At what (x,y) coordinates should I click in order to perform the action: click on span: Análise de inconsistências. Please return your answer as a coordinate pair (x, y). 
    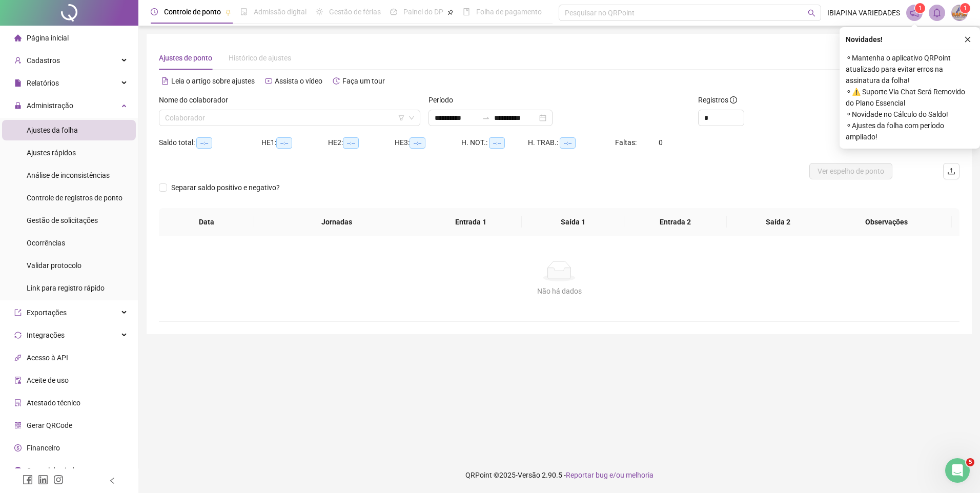
    Looking at the image, I should click on (68, 175).